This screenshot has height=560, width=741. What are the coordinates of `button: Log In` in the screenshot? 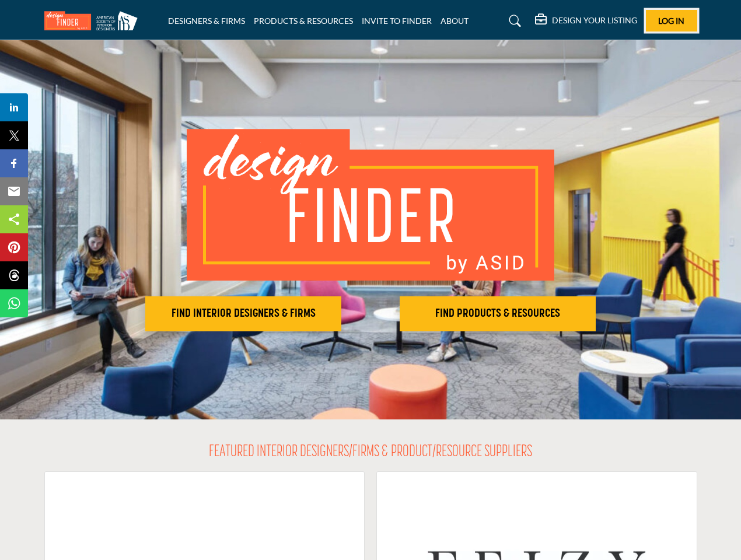 It's located at (672, 21).